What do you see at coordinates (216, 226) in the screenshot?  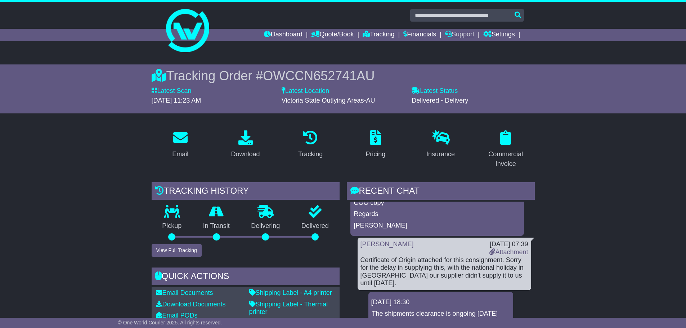 I see `p: In Transit` at bounding box center [216, 226].